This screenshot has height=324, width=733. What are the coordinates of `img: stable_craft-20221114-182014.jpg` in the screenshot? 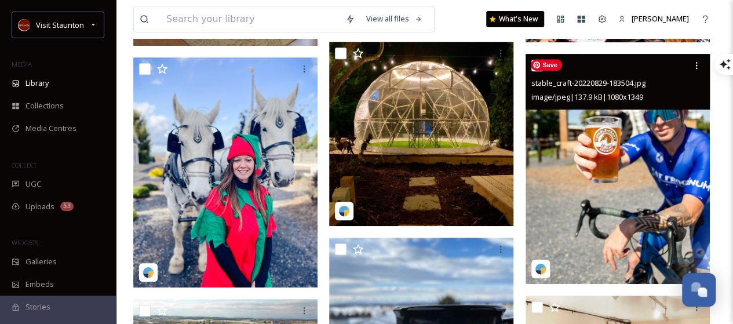 It's located at (421, 134).